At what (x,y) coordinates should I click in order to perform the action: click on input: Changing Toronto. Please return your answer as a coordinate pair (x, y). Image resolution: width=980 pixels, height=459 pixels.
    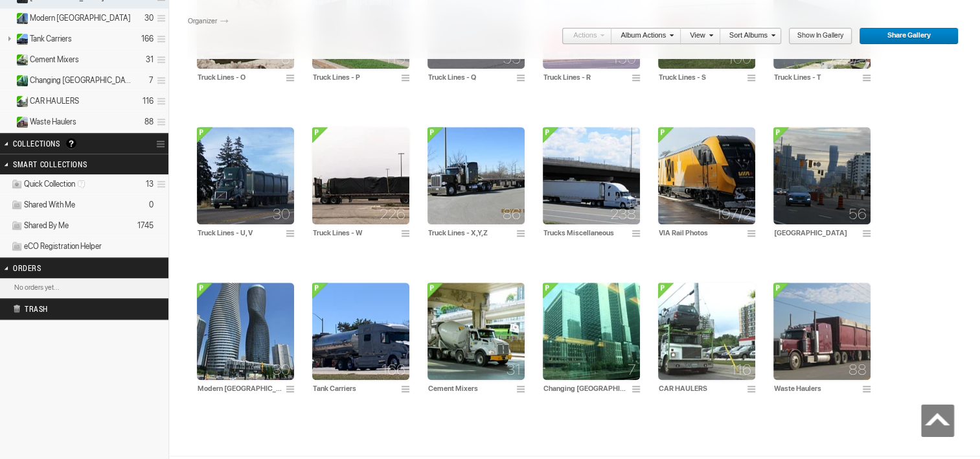
    Looking at the image, I should click on (586, 388).